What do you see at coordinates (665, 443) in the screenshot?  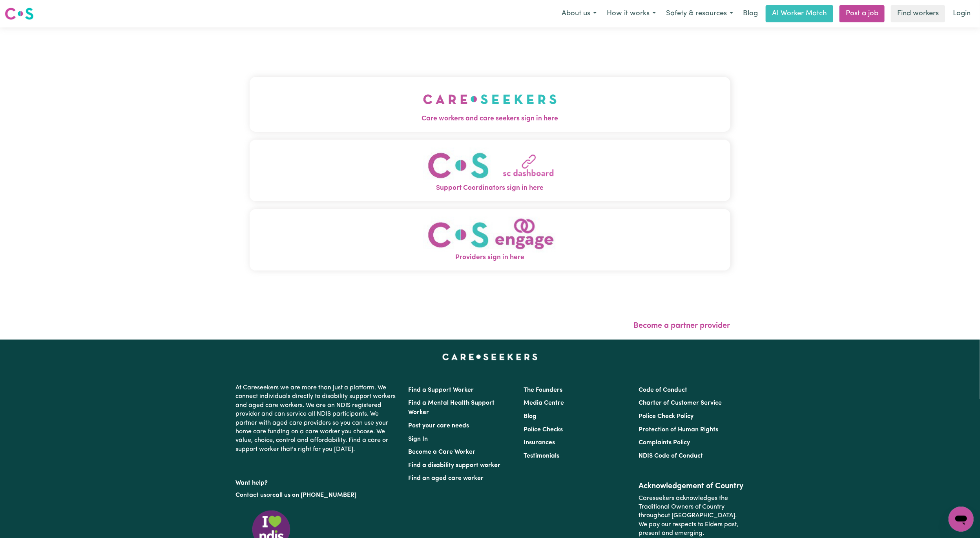 I see `a: Complaints Policy` at bounding box center [665, 443].